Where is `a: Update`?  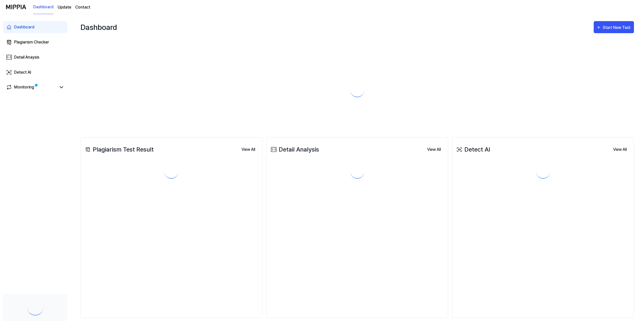 a: Update is located at coordinates (64, 7).